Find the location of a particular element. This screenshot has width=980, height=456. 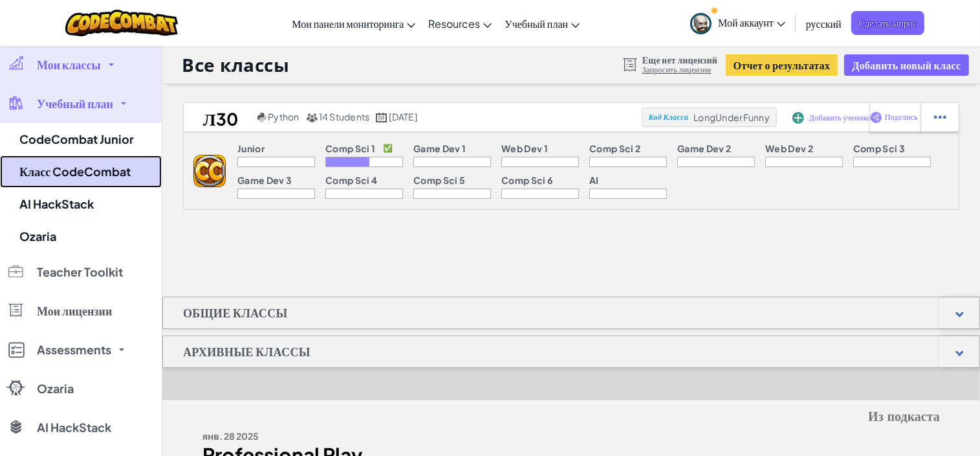

p: Comp Sci 3 is located at coordinates (879, 148).